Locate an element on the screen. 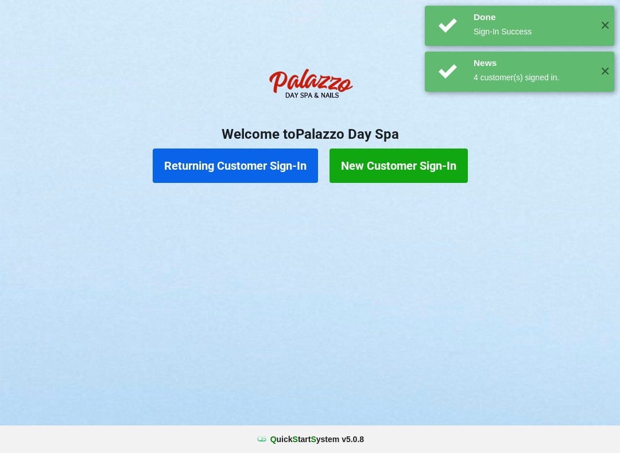 The height and width of the screenshot is (453, 620). b: uick tart ystem v 5.0.8 is located at coordinates (317, 439).